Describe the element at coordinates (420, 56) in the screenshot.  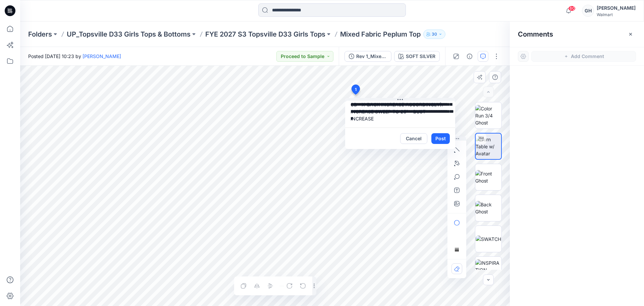
I see `div: SOFT SILVER` at that location.